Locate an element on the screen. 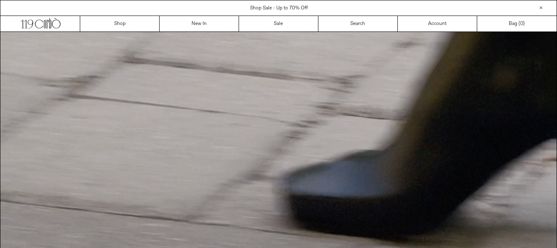 The width and height of the screenshot is (557, 248). a: Bag () is located at coordinates (517, 24).